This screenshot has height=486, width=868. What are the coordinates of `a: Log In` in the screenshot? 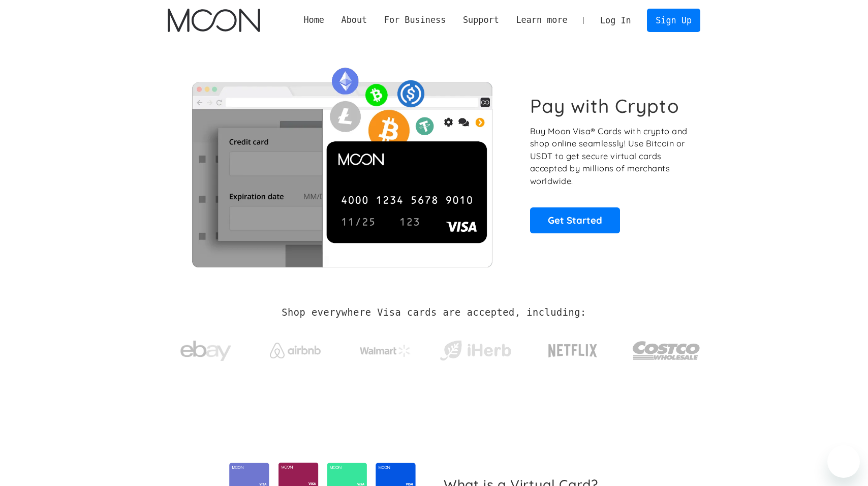 It's located at (616, 20).